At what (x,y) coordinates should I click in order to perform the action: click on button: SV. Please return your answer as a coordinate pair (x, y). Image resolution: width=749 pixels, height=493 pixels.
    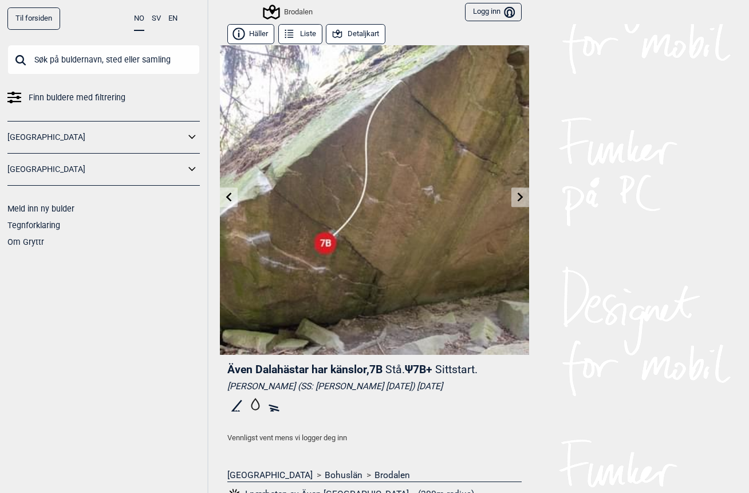
    Looking at the image, I should click on (156, 18).